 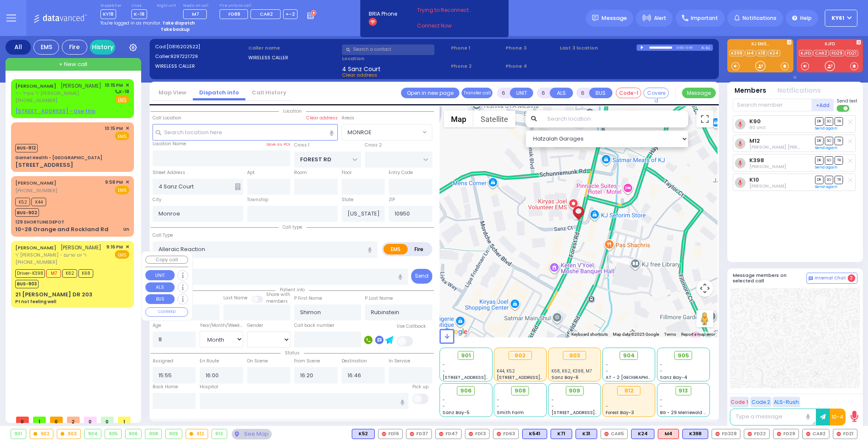 I want to click on label: Last 3 location, so click(x=598, y=48).